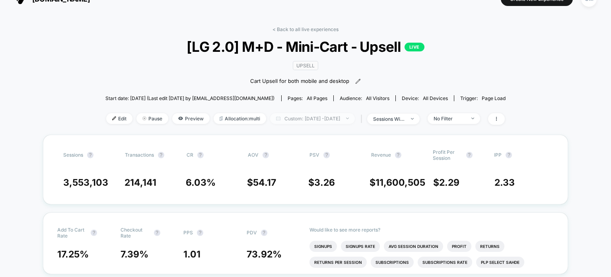 This screenshot has width=611, height=277. I want to click on span: Add To Cart Rate, so click(72, 232).